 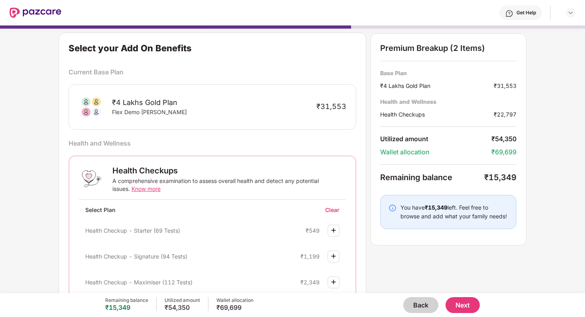 I want to click on div: Current Base Plan, so click(x=212, y=72).